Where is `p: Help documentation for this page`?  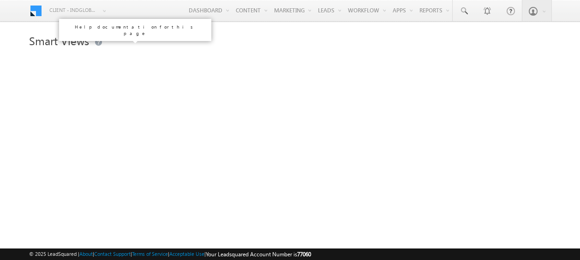
p: Help documentation for this page is located at coordinates (135, 30).